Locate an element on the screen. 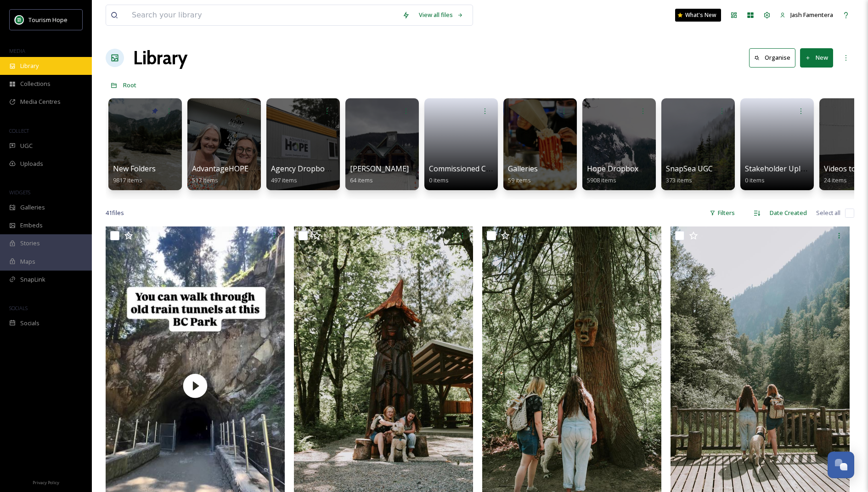 This screenshot has width=868, height=492. a: Galleries59 items is located at coordinates (523, 174).